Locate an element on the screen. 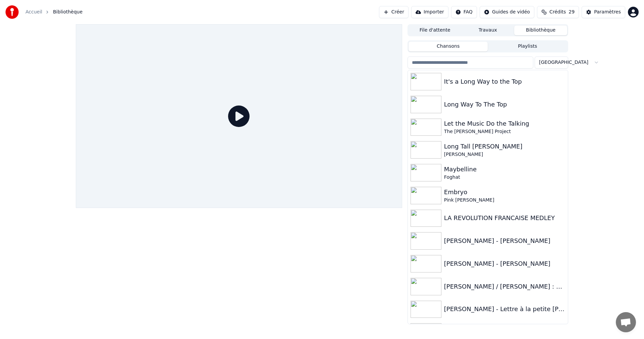 The height and width of the screenshot is (339, 644). span: 29 is located at coordinates (572, 12).